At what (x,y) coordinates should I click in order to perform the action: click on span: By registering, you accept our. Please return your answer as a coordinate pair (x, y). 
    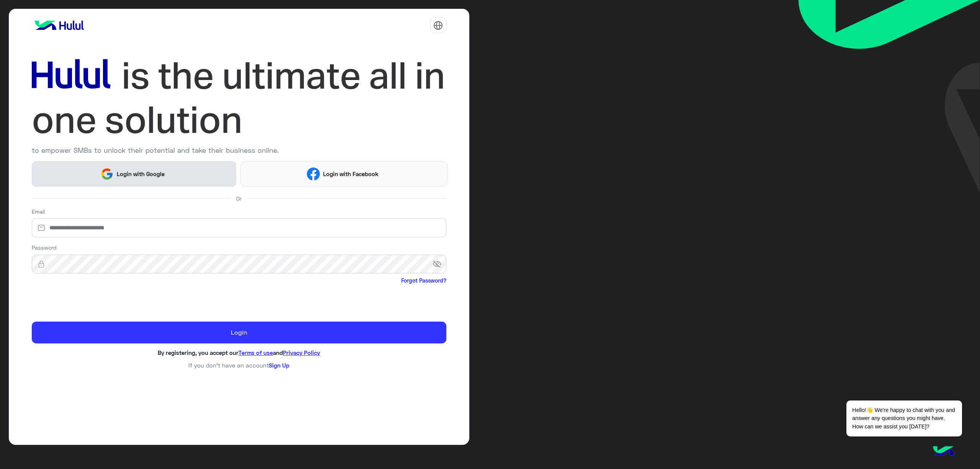
    Looking at the image, I should click on (198, 352).